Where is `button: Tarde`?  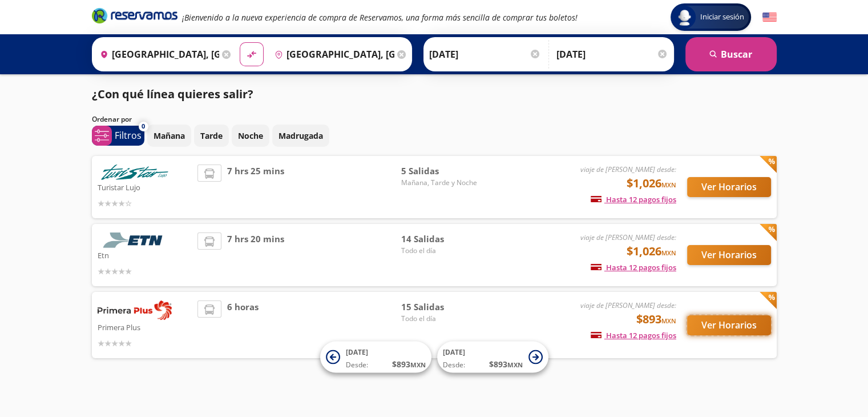 button: Tarde is located at coordinates (211, 135).